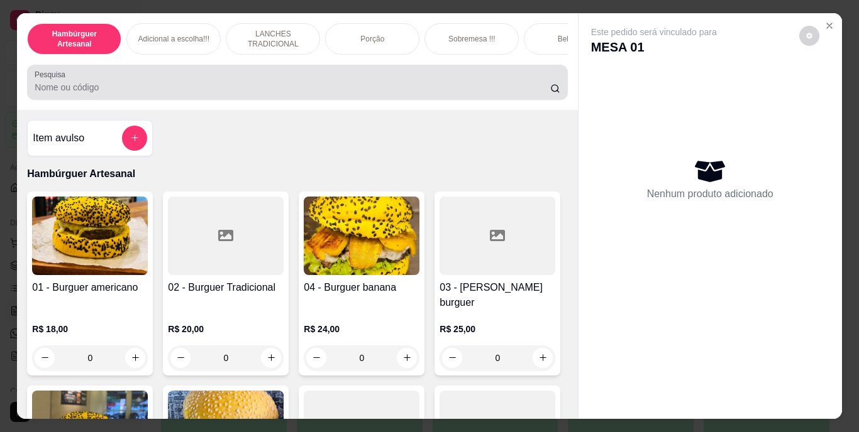 Image resolution: width=859 pixels, height=432 pixels. What do you see at coordinates (654, 47) in the screenshot?
I see `p: MESA 01` at bounding box center [654, 47].